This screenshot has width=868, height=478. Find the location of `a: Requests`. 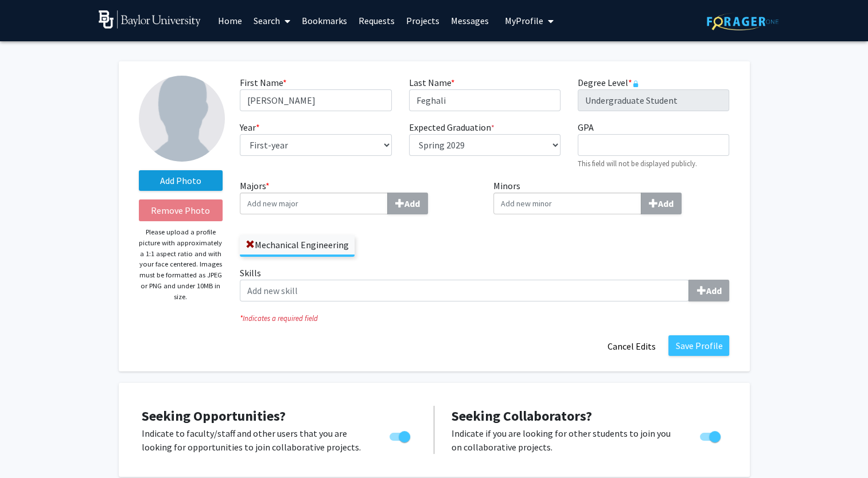

a: Requests is located at coordinates (376, 21).